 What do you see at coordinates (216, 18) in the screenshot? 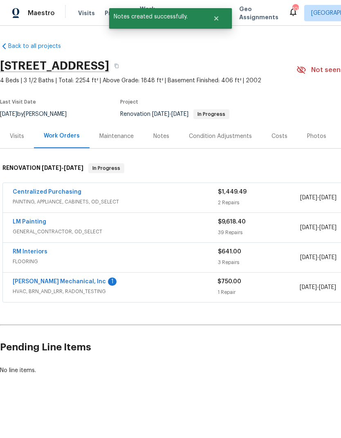
I see `button: Close` at bounding box center [216, 18].